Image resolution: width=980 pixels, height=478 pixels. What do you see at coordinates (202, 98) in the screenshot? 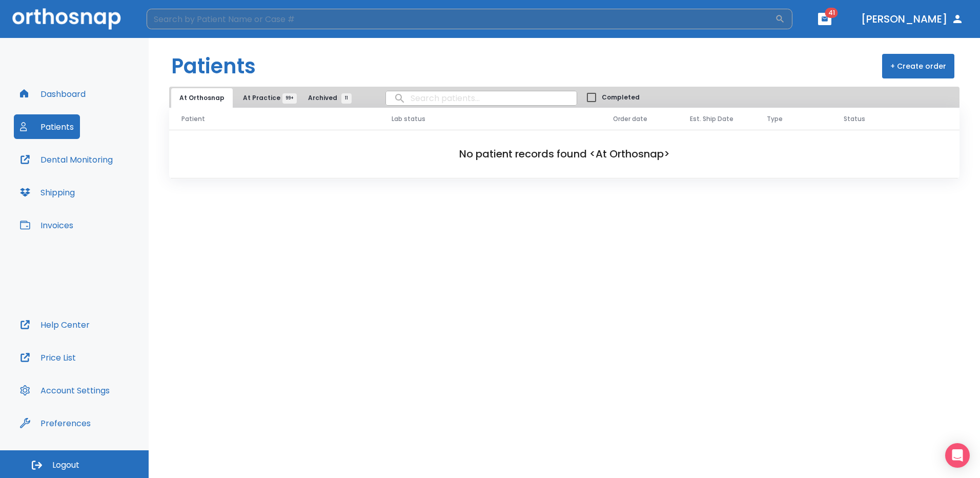
I see `button: At Orthosnap` at bounding box center [202, 98].